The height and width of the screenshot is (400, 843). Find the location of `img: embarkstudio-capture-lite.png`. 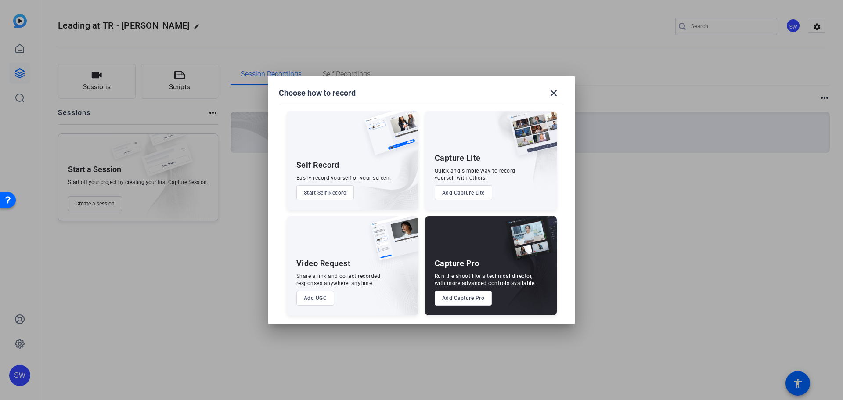

img: embarkstudio-capture-lite.png is located at coordinates (517, 155).